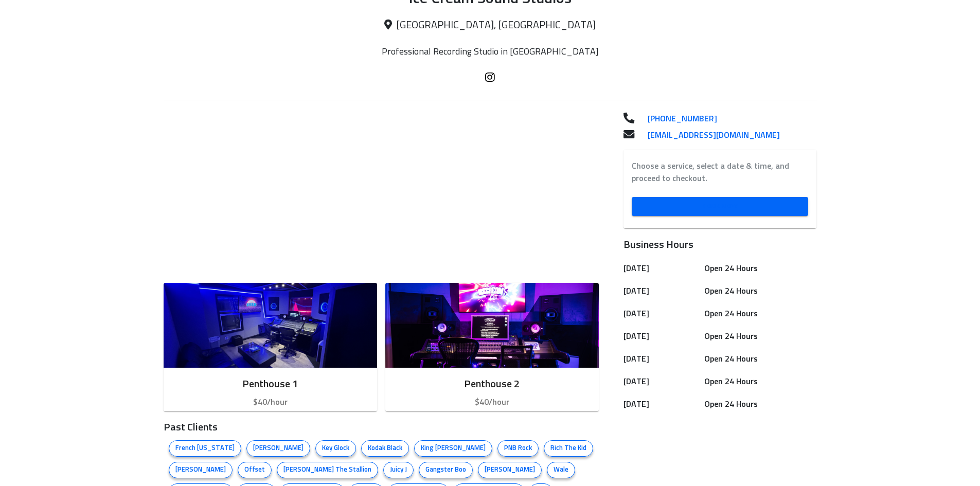 The height and width of the screenshot is (486, 980). I want to click on h6: Penthouse 2, so click(492, 384).